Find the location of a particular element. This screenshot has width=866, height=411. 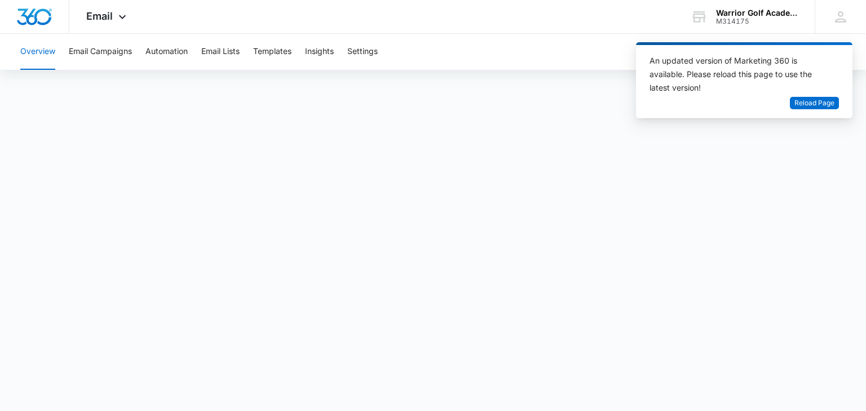

button: Overview is located at coordinates (38, 52).